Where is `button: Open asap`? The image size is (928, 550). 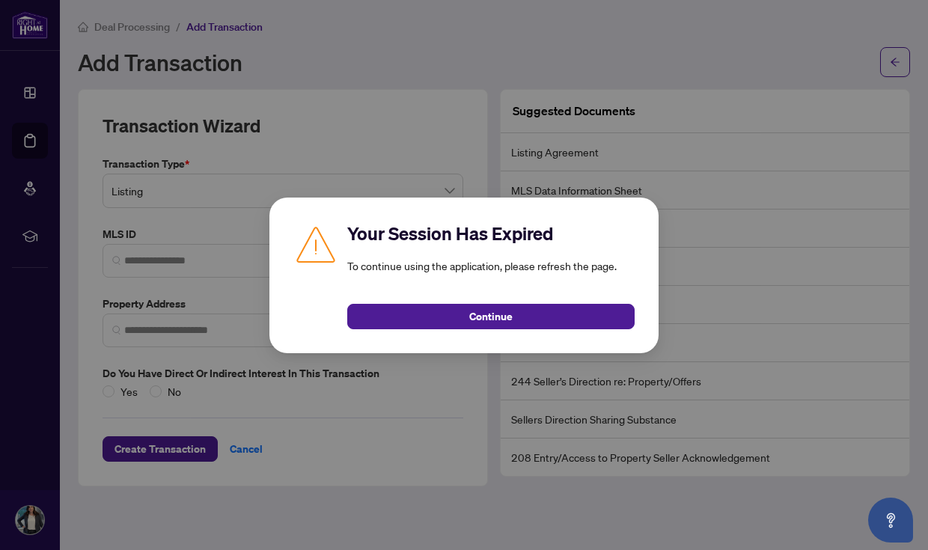
button: Open asap is located at coordinates (891, 520).